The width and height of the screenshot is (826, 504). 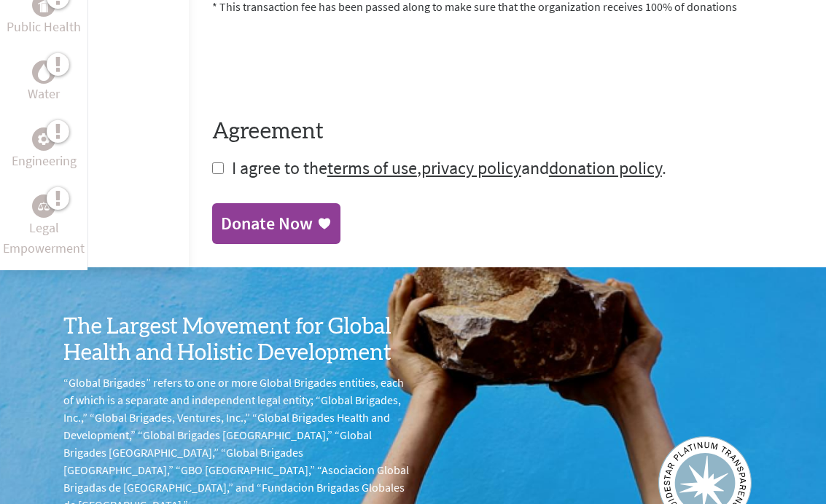 I want to click on a: privacy policy, so click(x=471, y=168).